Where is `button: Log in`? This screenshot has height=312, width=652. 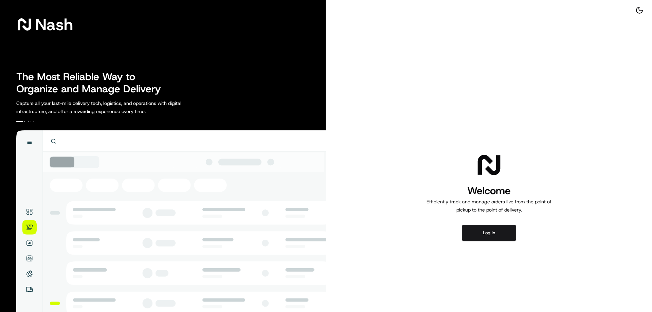 button: Log in is located at coordinates (489, 233).